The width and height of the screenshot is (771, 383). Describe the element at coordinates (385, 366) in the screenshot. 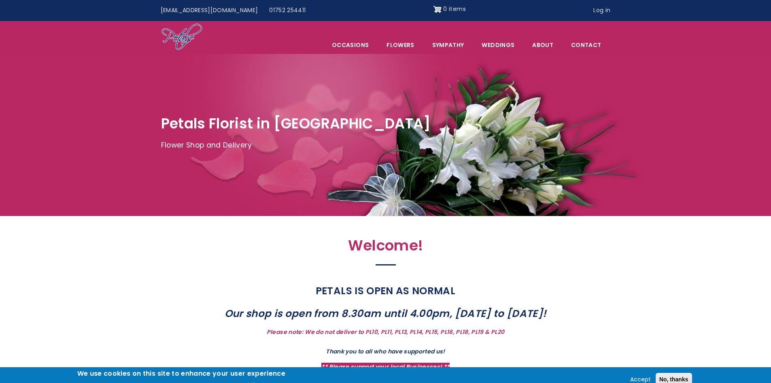

I see `strong: ** Please support your local Businesses! **` at that location.